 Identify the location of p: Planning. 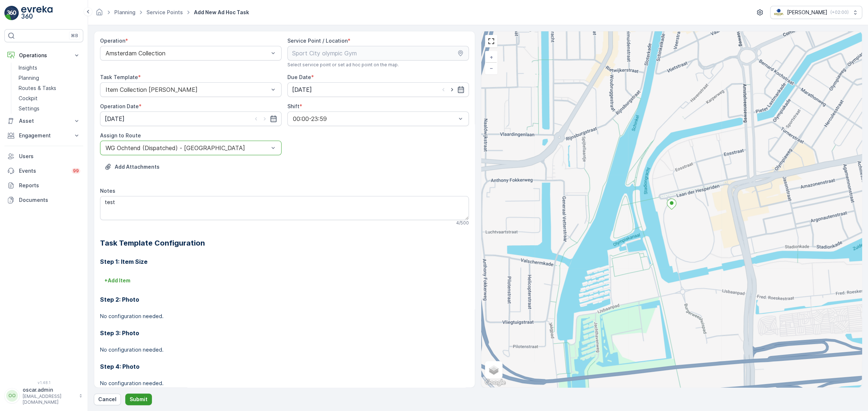
(29, 78).